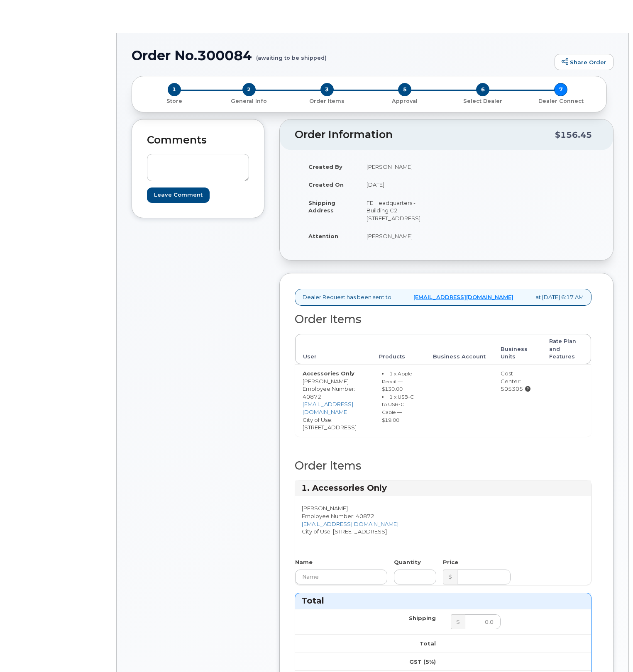 This screenshot has height=672, width=633. What do you see at coordinates (178, 195) in the screenshot?
I see `input: Leave Comment` at bounding box center [178, 195].